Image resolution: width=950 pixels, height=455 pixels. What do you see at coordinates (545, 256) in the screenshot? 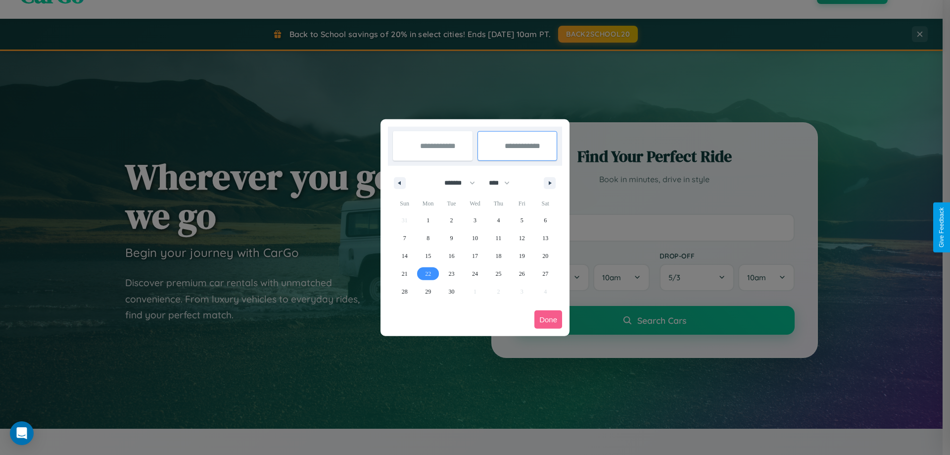
I see `span: 20` at bounding box center [545, 256].